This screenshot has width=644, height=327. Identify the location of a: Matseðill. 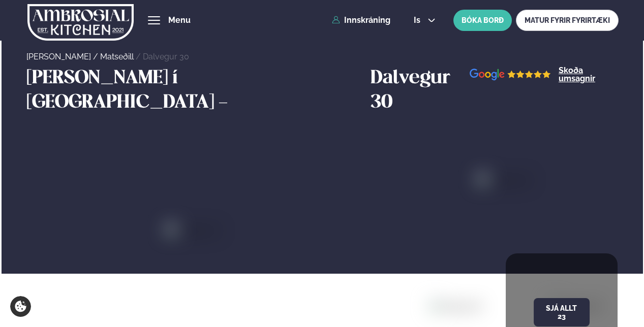
(117, 56).